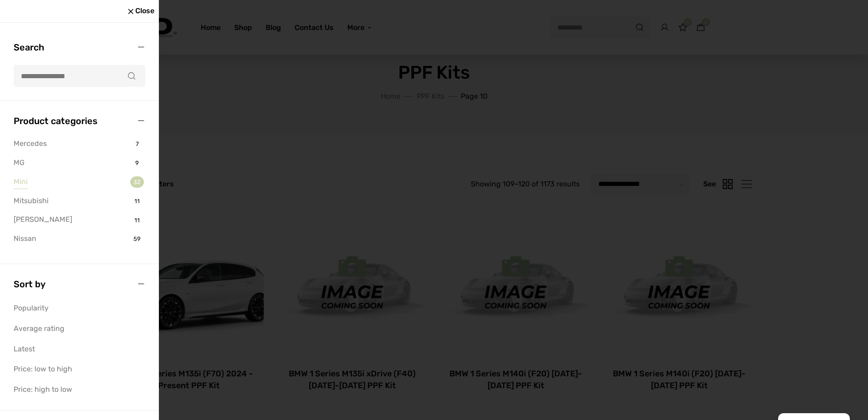 Image resolution: width=868 pixels, height=420 pixels. What do you see at coordinates (137, 144) in the screenshot?
I see `span: 7` at bounding box center [137, 144].